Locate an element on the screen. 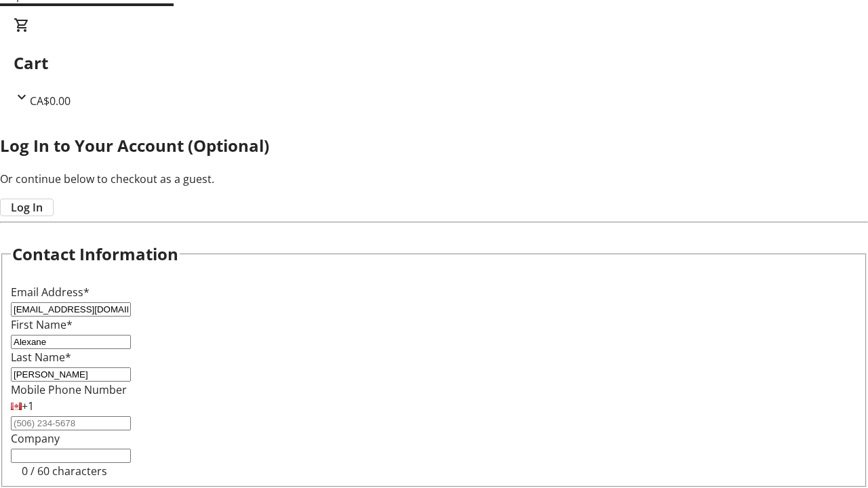  input: (506) 234-5678 is located at coordinates (71, 422).